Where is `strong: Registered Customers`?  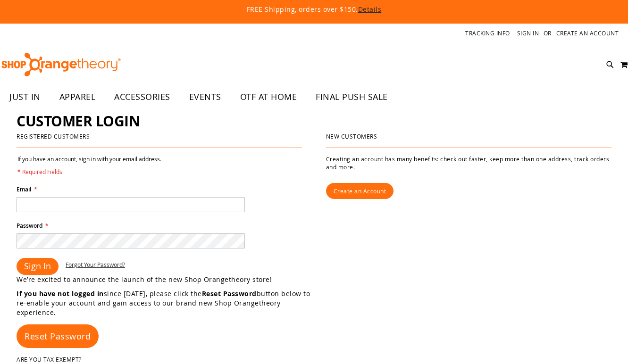
strong: Registered Customers is located at coordinates (53, 136).